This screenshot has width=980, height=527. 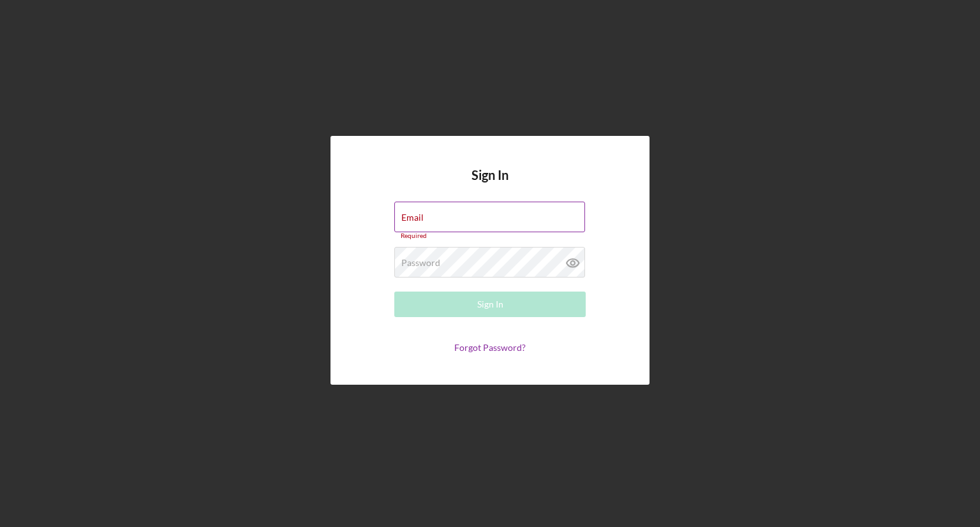 What do you see at coordinates (490, 236) in the screenshot?
I see `div: Required` at bounding box center [490, 236].